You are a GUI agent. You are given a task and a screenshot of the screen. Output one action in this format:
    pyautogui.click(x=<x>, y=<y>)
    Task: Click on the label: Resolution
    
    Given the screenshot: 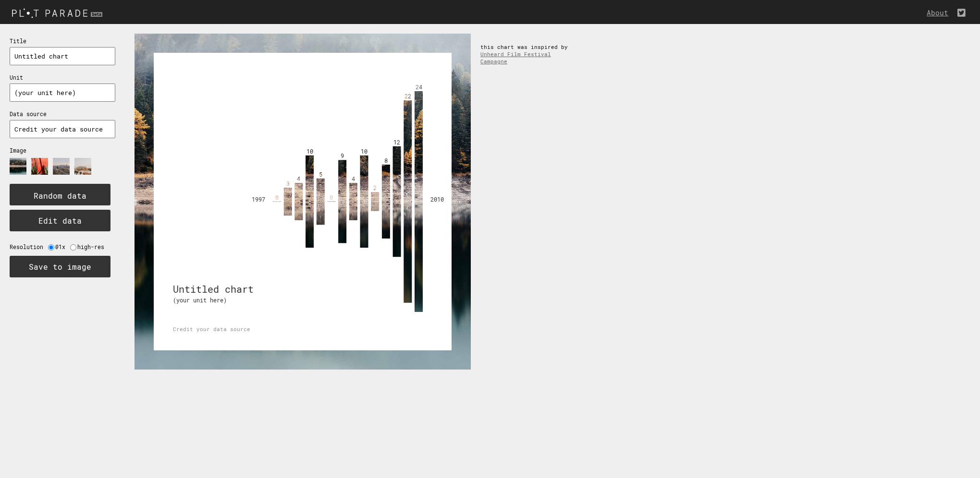 What is the action you would take?
    pyautogui.click(x=29, y=247)
    